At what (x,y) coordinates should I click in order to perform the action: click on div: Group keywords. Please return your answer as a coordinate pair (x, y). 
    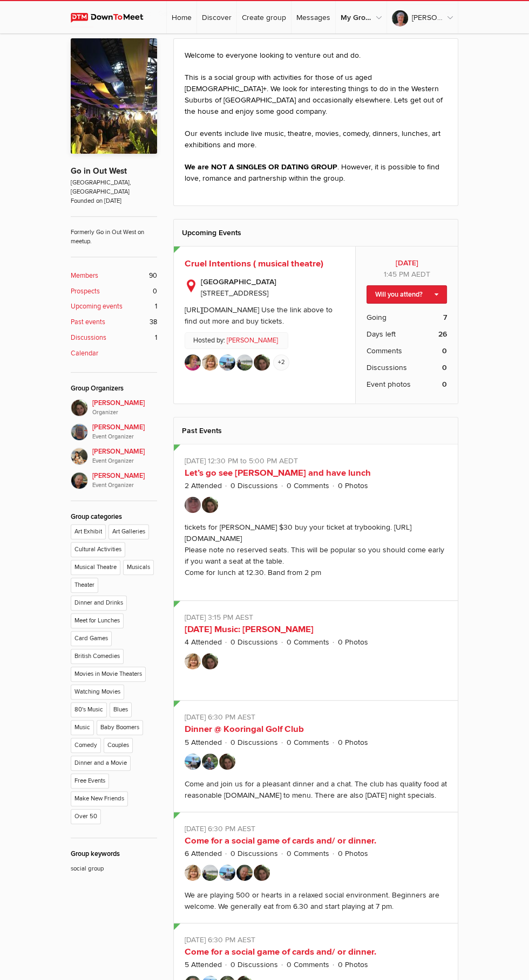
    Looking at the image, I should click on (114, 854).